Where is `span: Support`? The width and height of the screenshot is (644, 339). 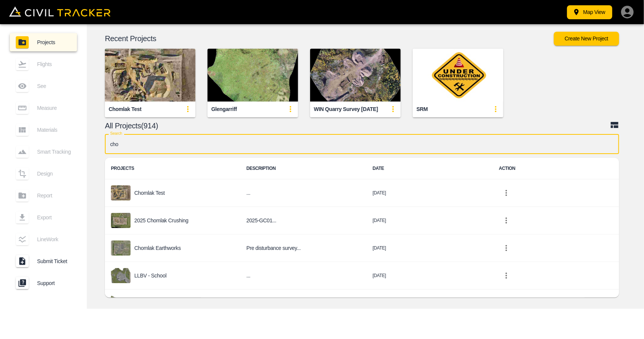 span: Support is located at coordinates (54, 283).